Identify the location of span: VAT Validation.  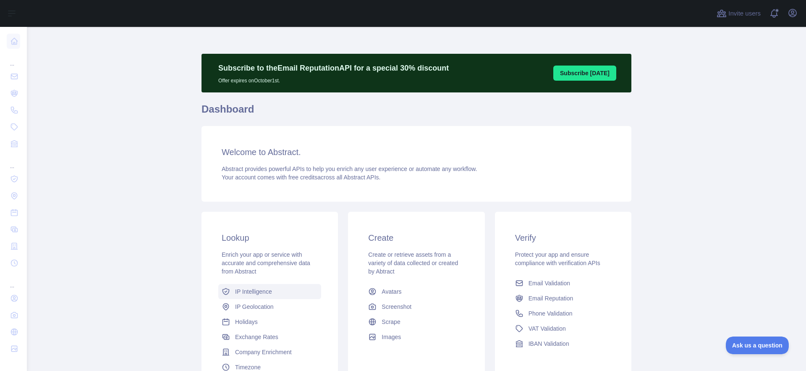
(547, 328).